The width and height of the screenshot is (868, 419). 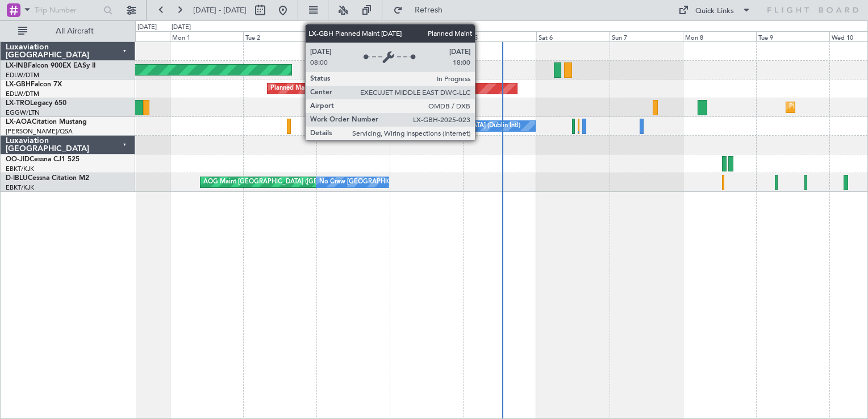 What do you see at coordinates (646, 36) in the screenshot?
I see `div: Sun 7` at bounding box center [646, 36].